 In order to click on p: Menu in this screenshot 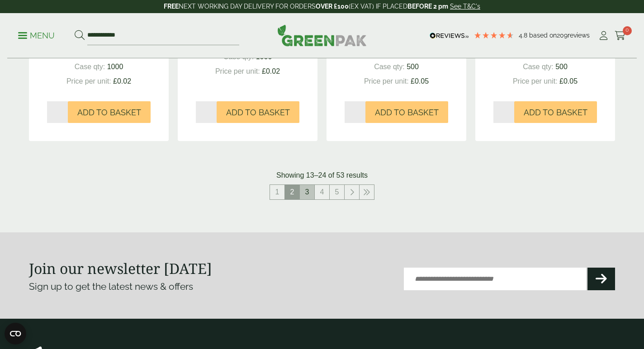, I will do `click(36, 36)`.